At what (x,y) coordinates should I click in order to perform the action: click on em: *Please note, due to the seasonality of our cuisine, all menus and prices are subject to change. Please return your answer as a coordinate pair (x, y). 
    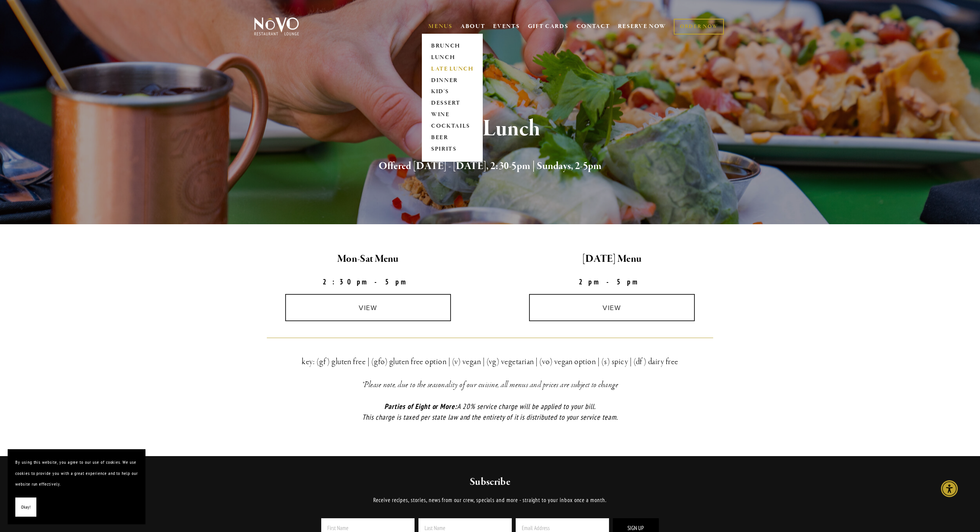
    Looking at the image, I should click on (490, 384).